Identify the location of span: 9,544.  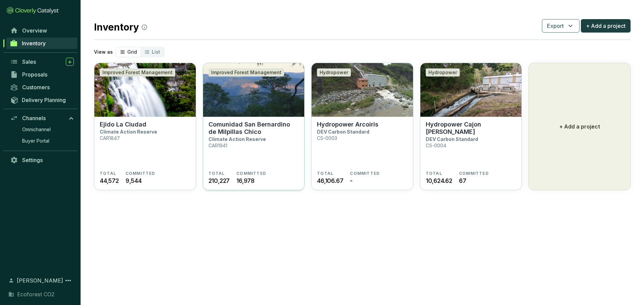
(134, 181).